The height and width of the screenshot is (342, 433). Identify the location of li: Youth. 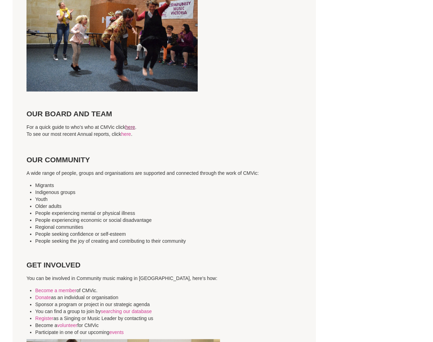
(173, 199).